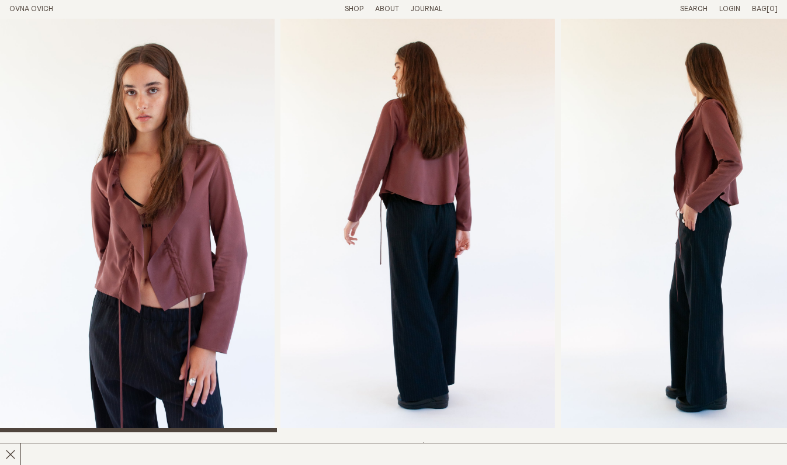  What do you see at coordinates (771, 9) in the screenshot?
I see `span: [0]` at bounding box center [771, 9].